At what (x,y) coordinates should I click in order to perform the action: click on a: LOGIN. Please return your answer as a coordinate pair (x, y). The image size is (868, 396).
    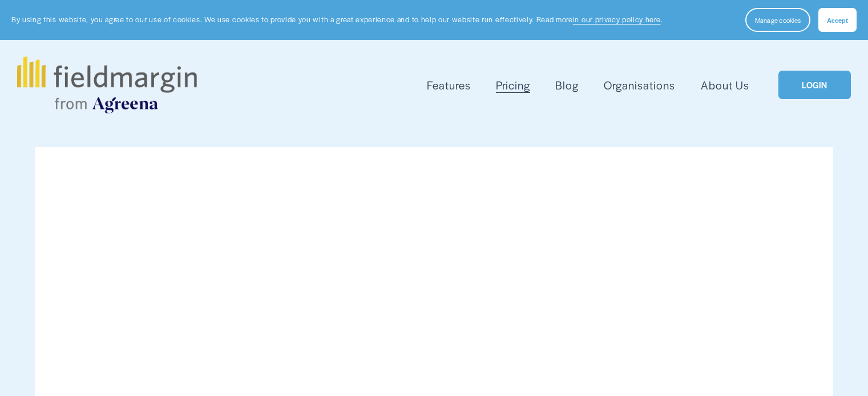
    Looking at the image, I should click on (814, 85).